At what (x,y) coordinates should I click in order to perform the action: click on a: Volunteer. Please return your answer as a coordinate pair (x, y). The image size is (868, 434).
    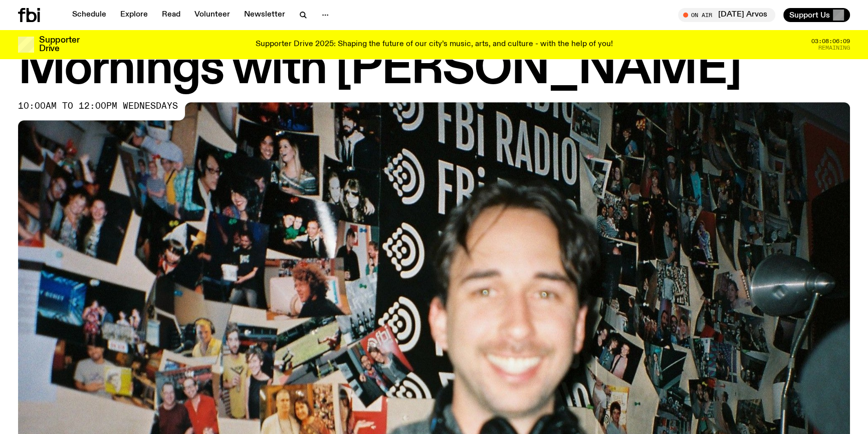
    Looking at the image, I should click on (212, 15).